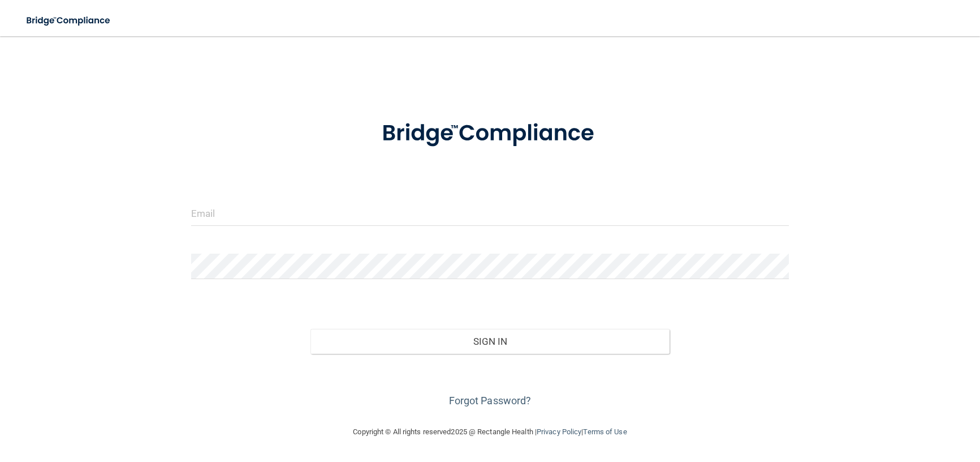 This screenshot has width=980, height=462. Describe the element at coordinates (490, 341) in the screenshot. I see `button: Sign In` at that location.